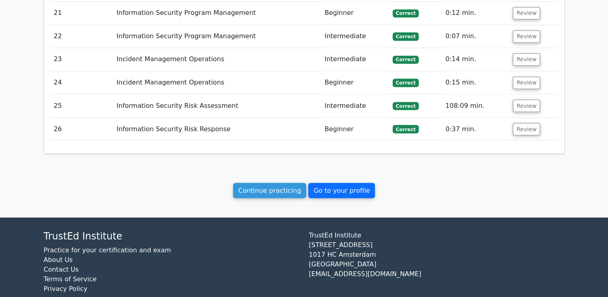  Describe the element at coordinates (61, 268) in the screenshot. I see `a: Contact Us` at that location.